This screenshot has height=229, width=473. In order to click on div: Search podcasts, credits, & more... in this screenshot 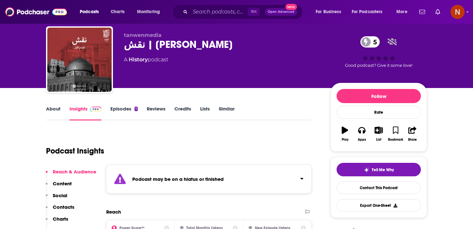, I will do `click(243, 12)`.